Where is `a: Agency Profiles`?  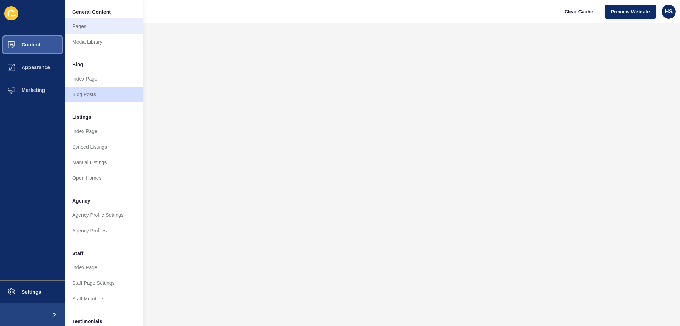 a: Agency Profiles is located at coordinates (104, 230).